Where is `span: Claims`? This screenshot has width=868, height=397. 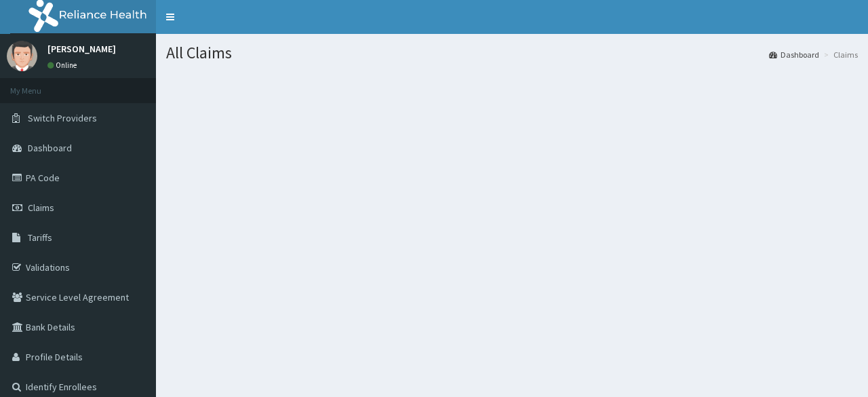
span: Claims is located at coordinates (40, 208).